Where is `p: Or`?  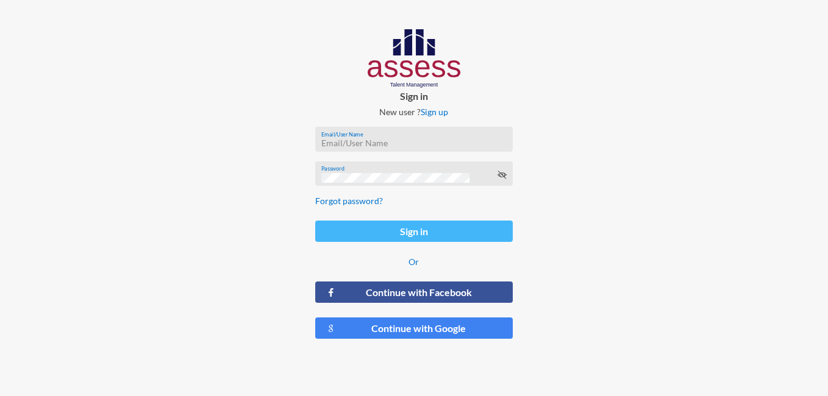
p: Or is located at coordinates (414, 261).